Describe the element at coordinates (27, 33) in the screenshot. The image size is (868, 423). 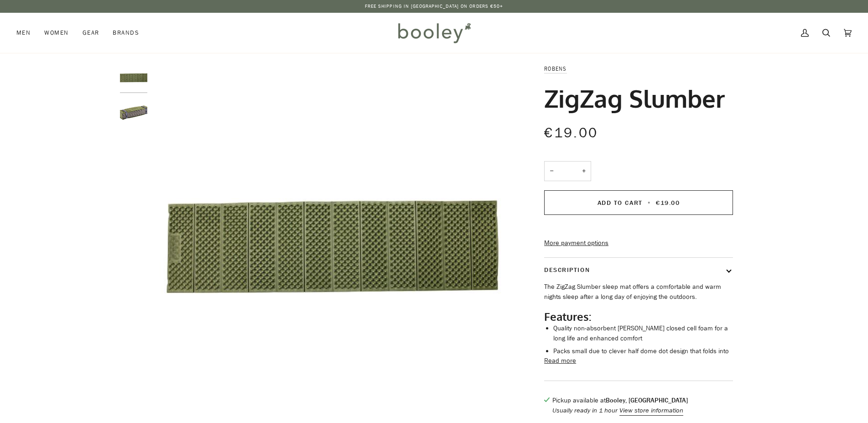
I see `a: Men` at that location.